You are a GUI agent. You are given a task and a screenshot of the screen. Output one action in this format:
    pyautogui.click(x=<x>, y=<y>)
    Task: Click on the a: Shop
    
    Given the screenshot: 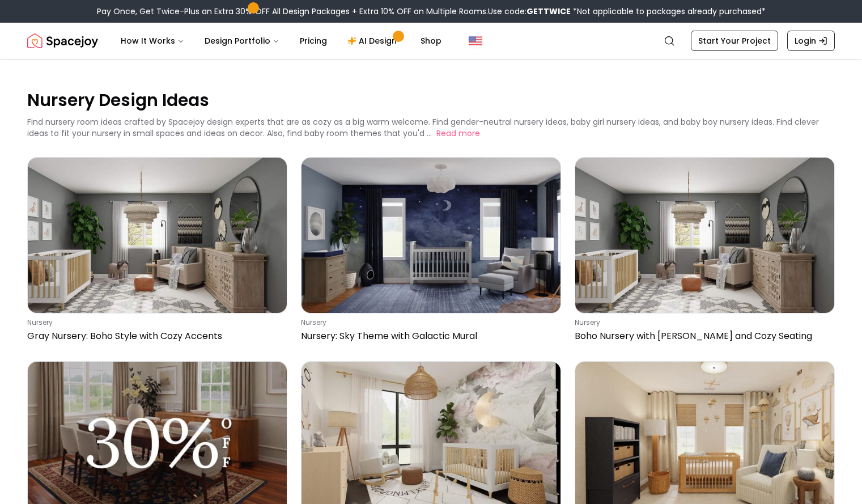 What is the action you would take?
    pyautogui.click(x=431, y=41)
    